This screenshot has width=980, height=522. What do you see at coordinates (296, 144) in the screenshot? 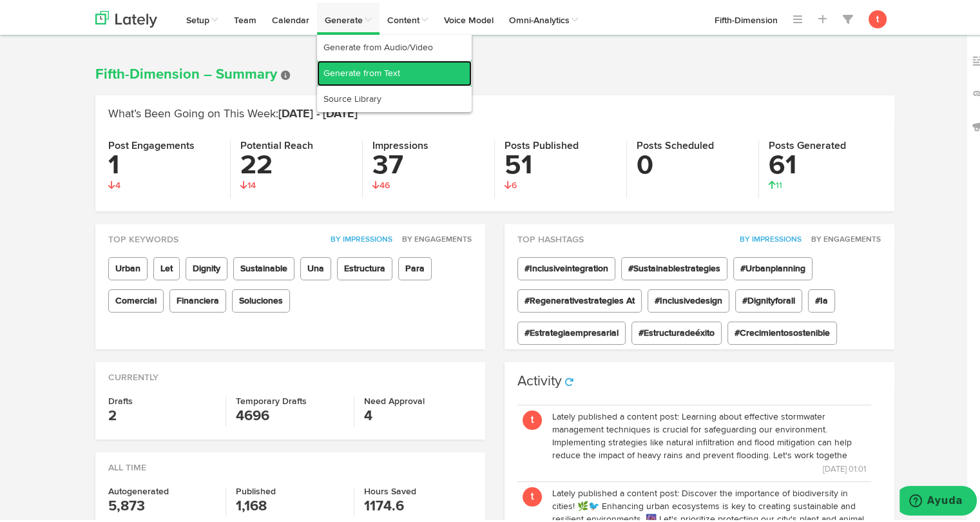
I see `h4: Potential Reach` at bounding box center [296, 144].